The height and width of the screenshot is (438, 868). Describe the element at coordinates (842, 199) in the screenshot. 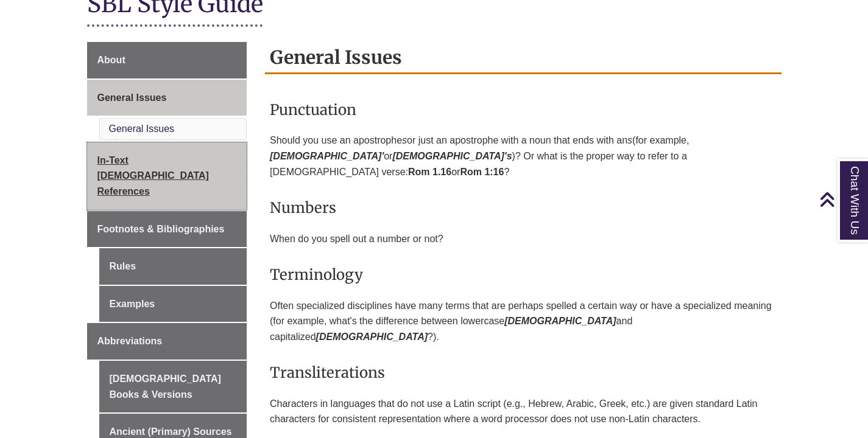

I see `a: Back to Top` at that location.